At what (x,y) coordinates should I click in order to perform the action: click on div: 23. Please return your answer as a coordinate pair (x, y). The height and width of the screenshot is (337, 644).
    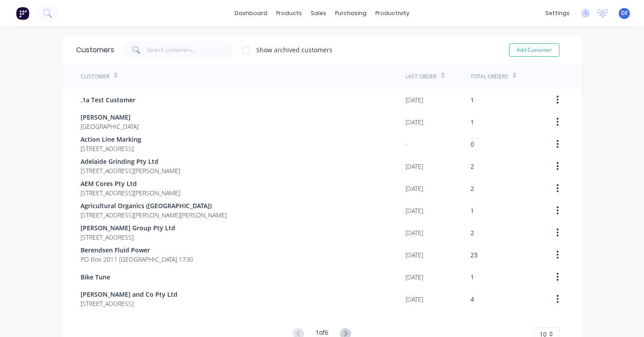
    Looking at the image, I should click on (474, 255).